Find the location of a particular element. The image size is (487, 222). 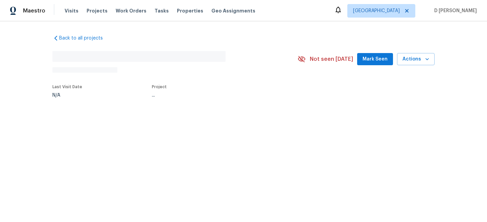

span: Tasks is located at coordinates (162, 11).